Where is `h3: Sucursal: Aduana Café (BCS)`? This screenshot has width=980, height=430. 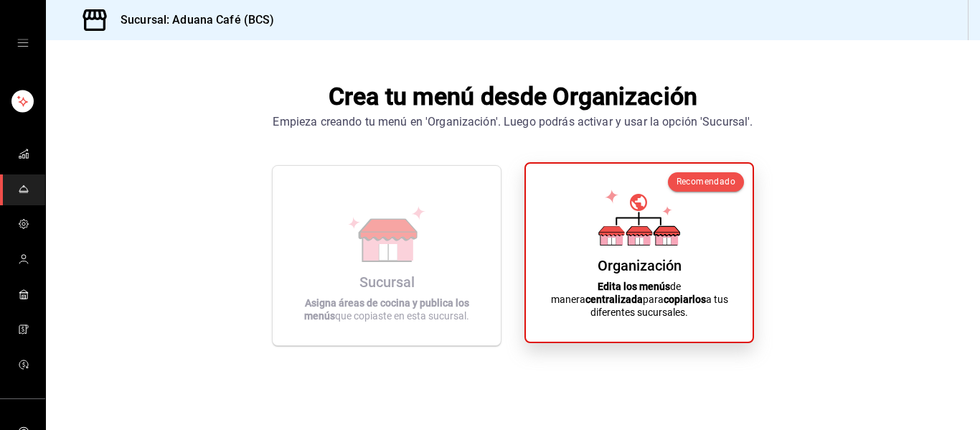 h3: Sucursal: Aduana Café (BCS) is located at coordinates (191, 20).